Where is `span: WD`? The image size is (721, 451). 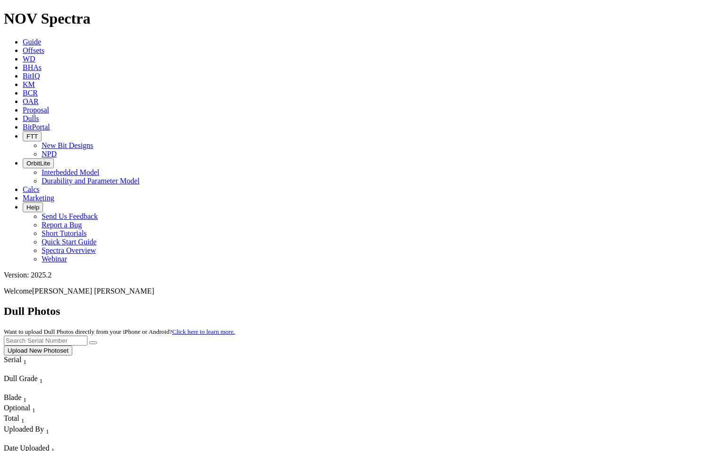
span: WD is located at coordinates (29, 59).